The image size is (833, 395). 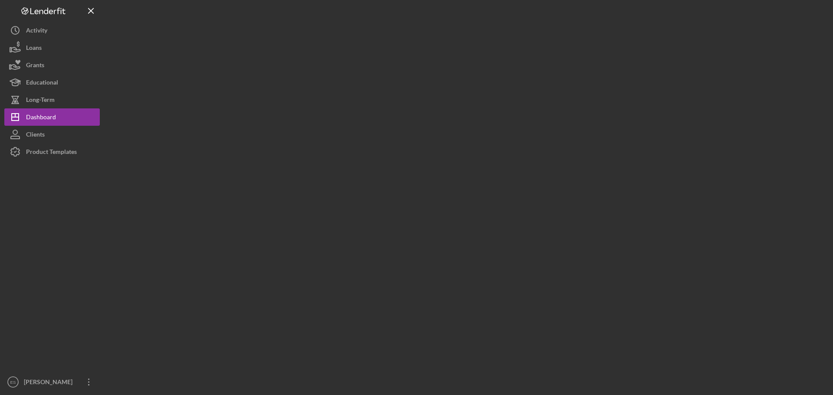 What do you see at coordinates (40, 101) in the screenshot?
I see `div: Long-Term` at bounding box center [40, 101].